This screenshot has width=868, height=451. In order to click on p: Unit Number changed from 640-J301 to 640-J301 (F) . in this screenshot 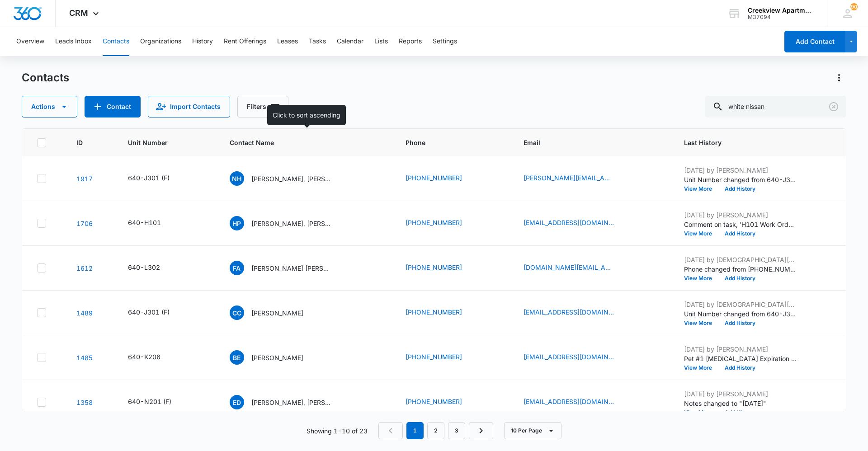, I will do `click(741, 180)`.